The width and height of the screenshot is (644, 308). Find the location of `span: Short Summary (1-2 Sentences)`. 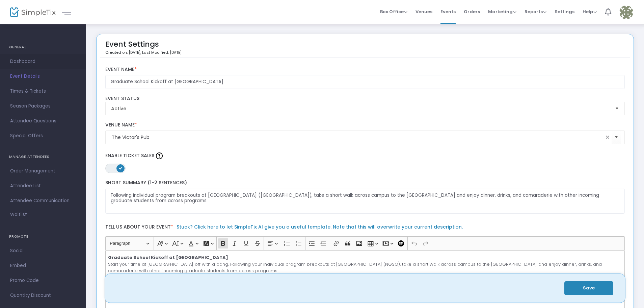

span: Short Summary (1-2 Sentences) is located at coordinates (146, 182).